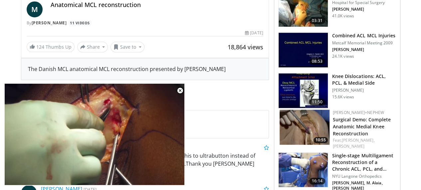  Describe the element at coordinates (364, 143) in the screenshot. I see `div: Feat.` at that location.